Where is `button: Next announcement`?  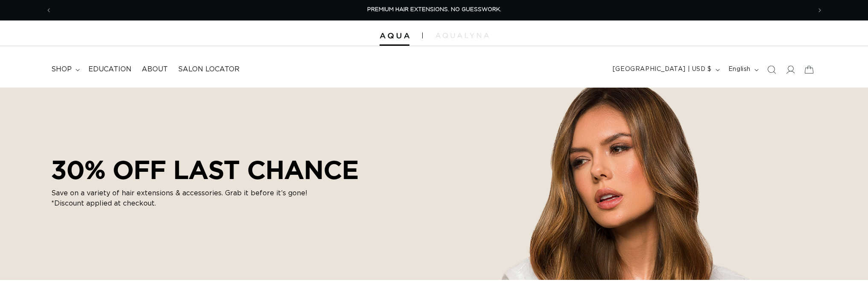
button: Next announcement is located at coordinates (820, 10).